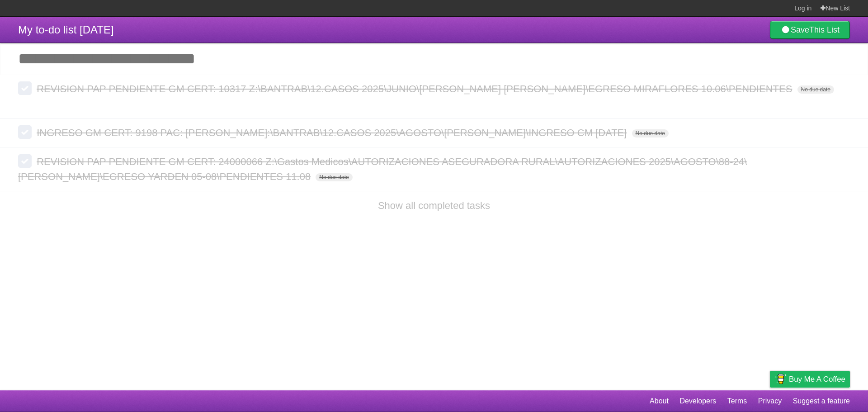 The height and width of the screenshot is (412, 868). What do you see at coordinates (824, 30) in the screenshot?
I see `b: This List` at bounding box center [824, 30].